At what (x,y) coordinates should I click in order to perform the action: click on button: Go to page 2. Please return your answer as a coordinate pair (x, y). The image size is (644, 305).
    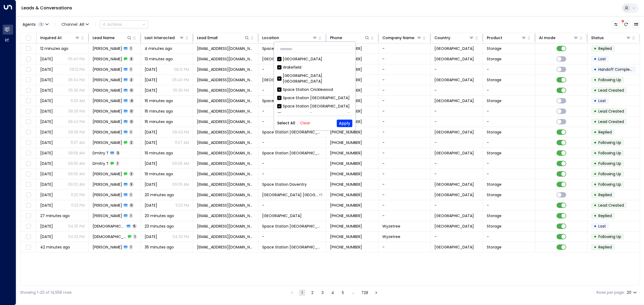
    Looking at the image, I should click on (312, 293).